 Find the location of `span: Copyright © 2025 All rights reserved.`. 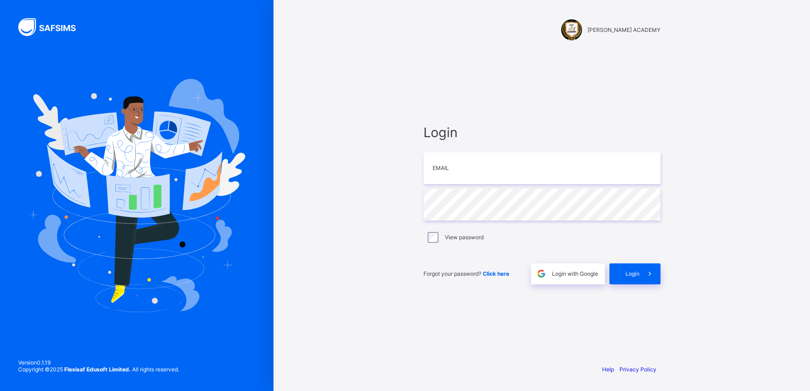

span: Copyright © 2025 All rights reserved. is located at coordinates (98, 369).